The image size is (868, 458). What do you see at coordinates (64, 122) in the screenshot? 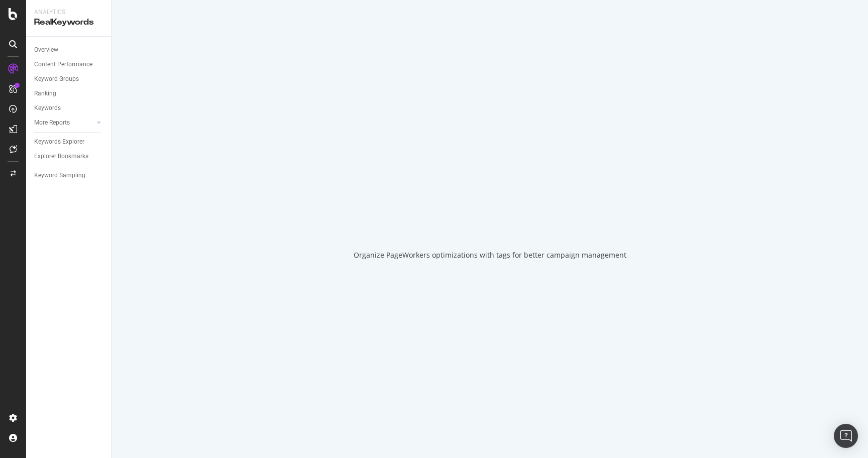
I see `a: More Reports` at bounding box center [64, 122].